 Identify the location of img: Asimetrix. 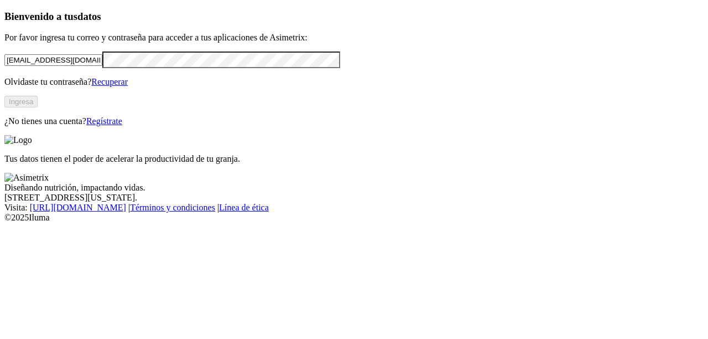
(27, 178).